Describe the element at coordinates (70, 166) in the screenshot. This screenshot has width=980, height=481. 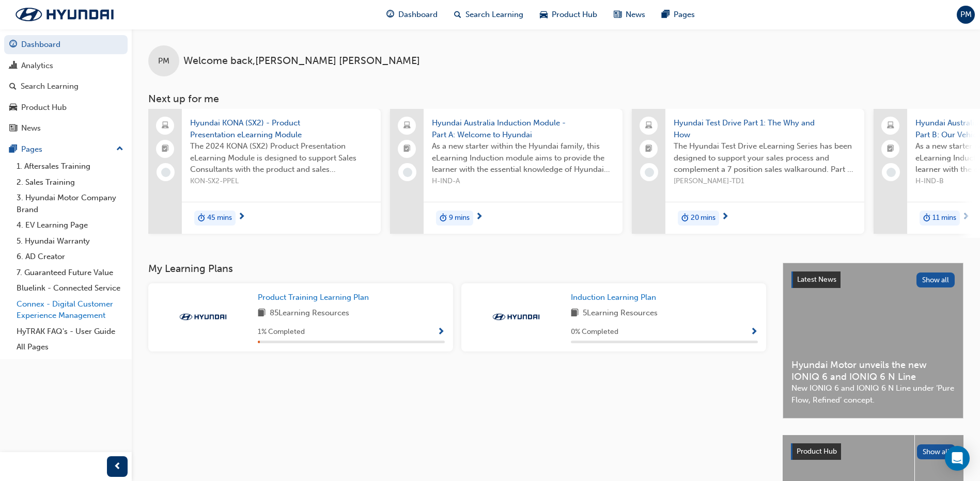
I see `a: 1. Aftersales Training` at that location.